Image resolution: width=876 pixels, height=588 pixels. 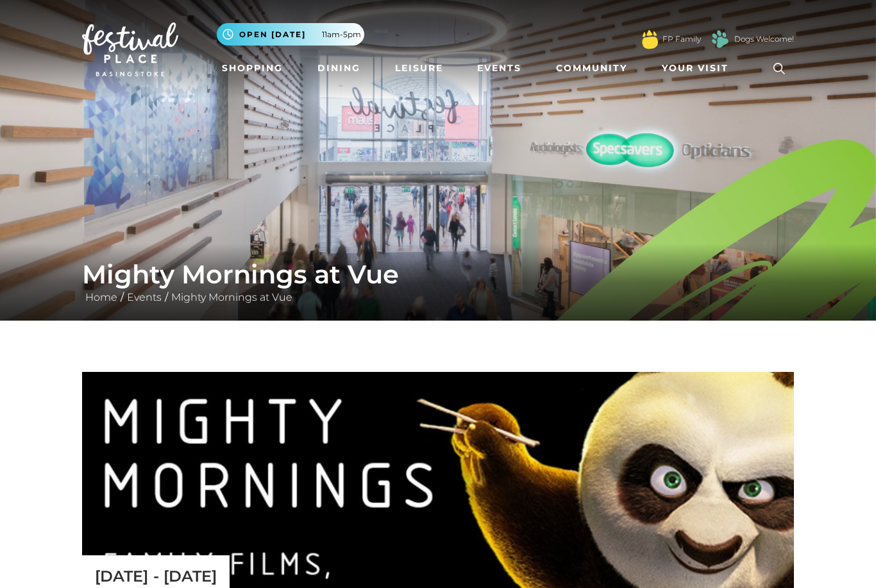 I want to click on a: Dining, so click(x=339, y=68).